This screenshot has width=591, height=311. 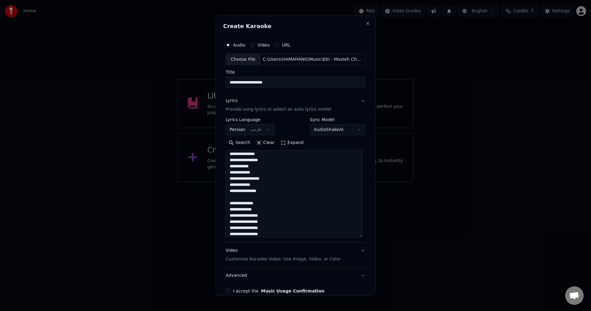 What do you see at coordinates (232, 101) in the screenshot?
I see `div: Lyrics` at bounding box center [232, 101].